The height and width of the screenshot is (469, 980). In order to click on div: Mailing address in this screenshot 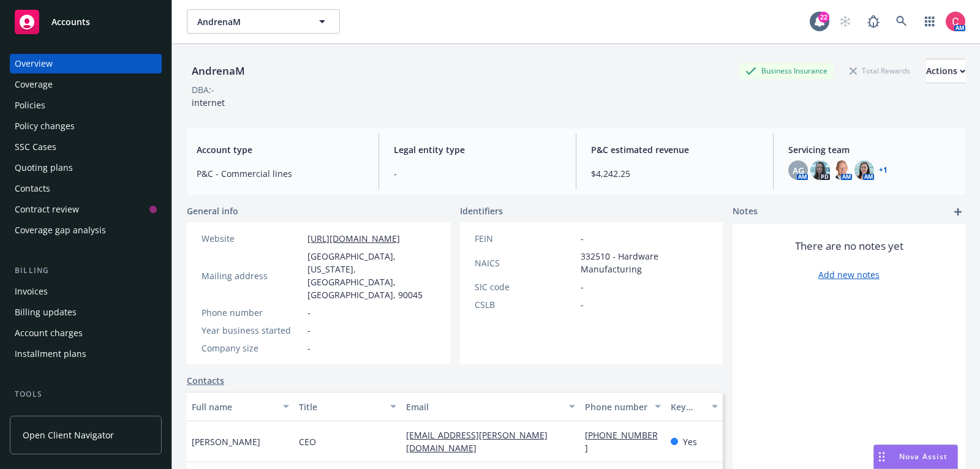, I will do `click(251, 276)`.